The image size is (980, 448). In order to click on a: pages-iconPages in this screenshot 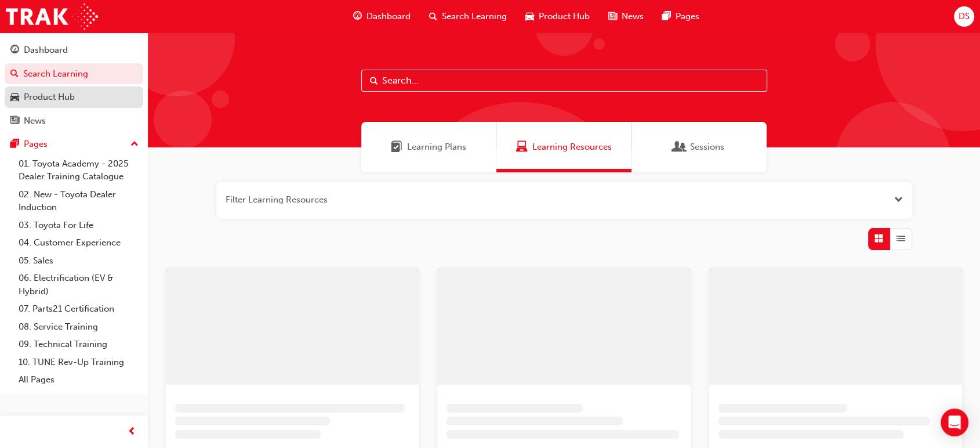, I will do `click(681, 16)`.